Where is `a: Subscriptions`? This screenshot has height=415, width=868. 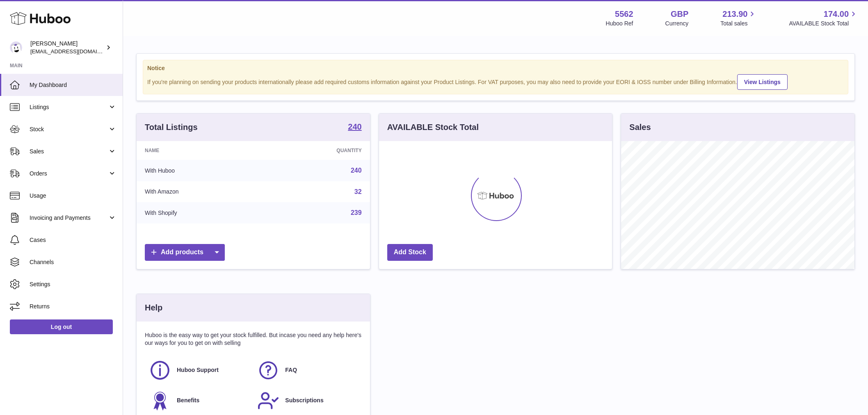
a: Subscriptions is located at coordinates (307, 401).